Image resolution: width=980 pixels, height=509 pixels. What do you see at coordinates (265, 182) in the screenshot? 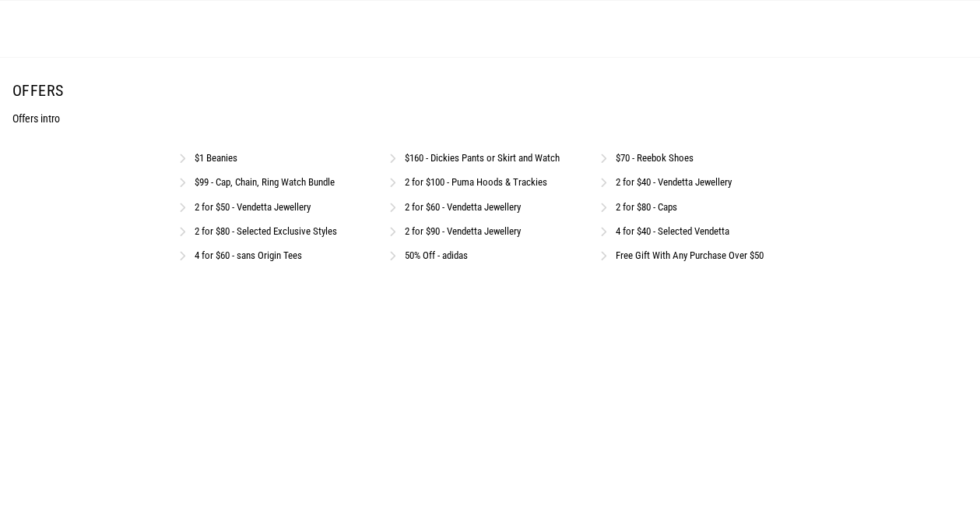
I see `a: $99 - Cap, Chain, Ring Watch Bundle` at bounding box center [265, 182].